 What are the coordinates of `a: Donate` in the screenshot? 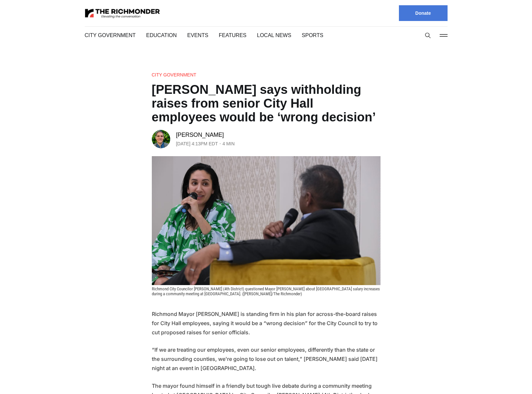 It's located at (423, 13).